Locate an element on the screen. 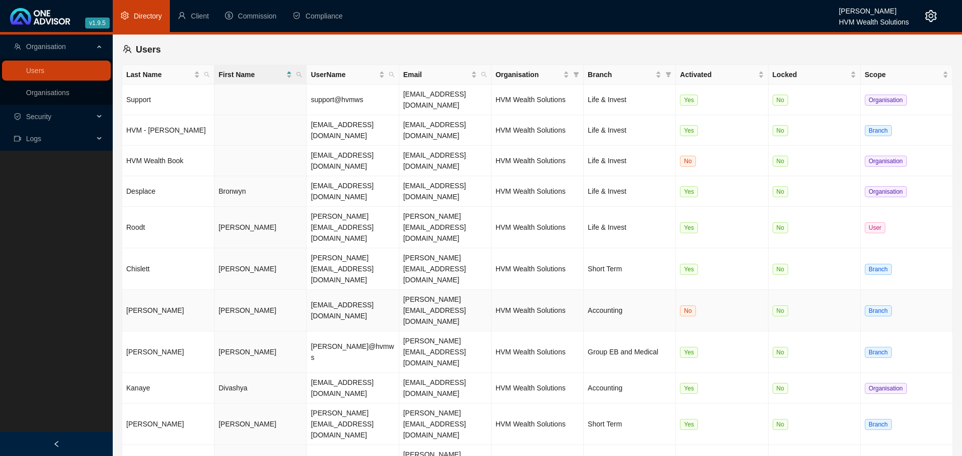 The width and height of the screenshot is (962, 456). td: Accounting is located at coordinates (630, 388).